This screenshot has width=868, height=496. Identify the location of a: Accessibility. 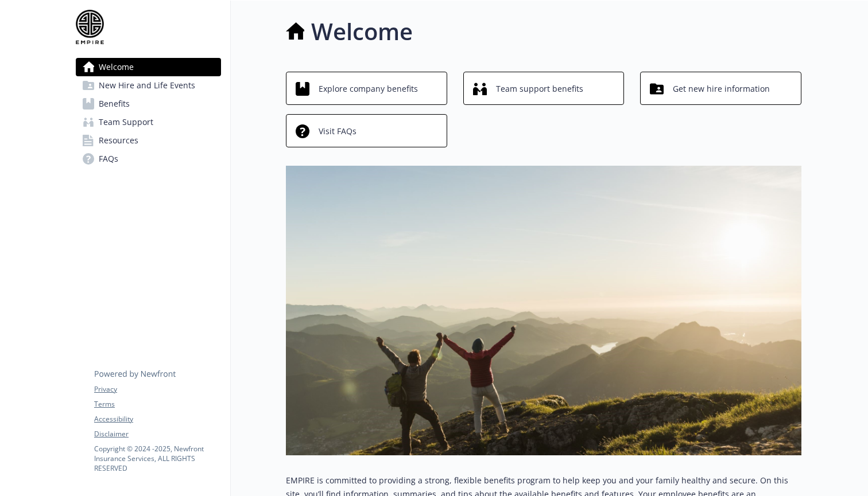
(157, 419).